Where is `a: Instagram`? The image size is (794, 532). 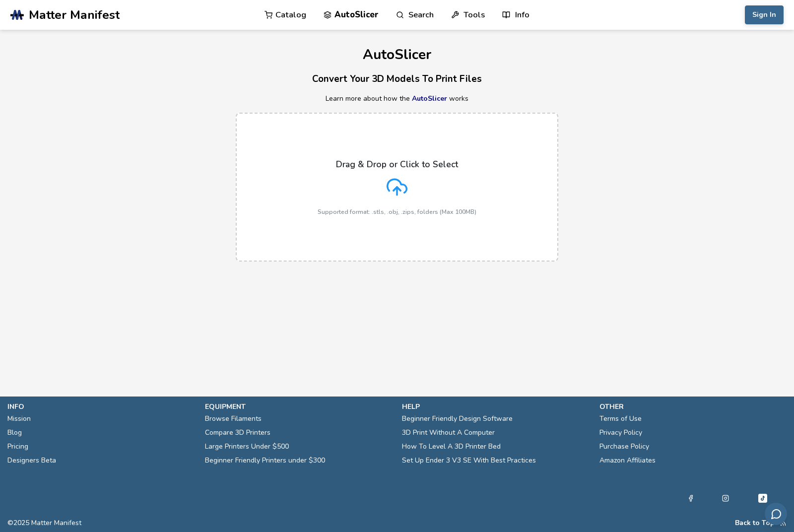
a: Instagram is located at coordinates (725, 498).